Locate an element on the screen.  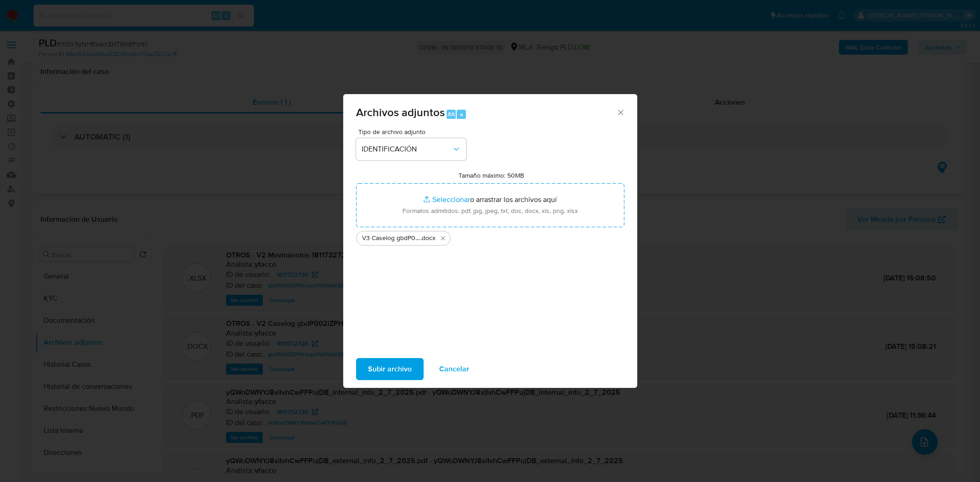
span: IDENTIFICACIÓN is located at coordinates (406, 149).